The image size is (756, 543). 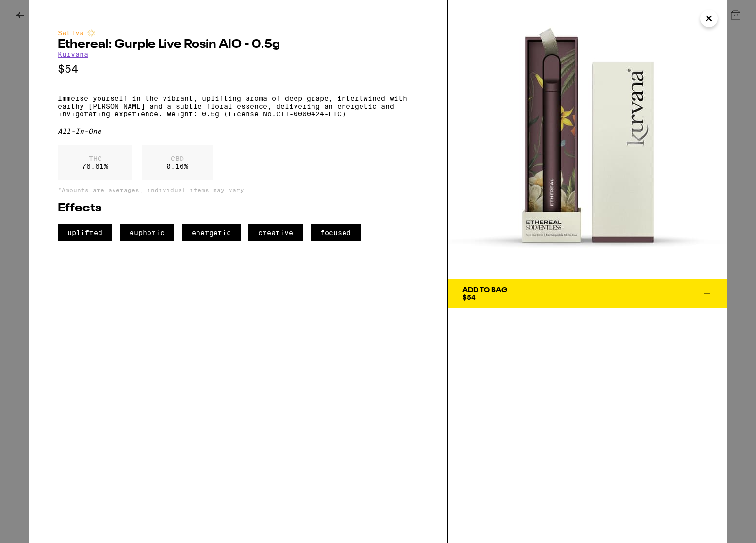 I want to click on span: creative, so click(x=276, y=233).